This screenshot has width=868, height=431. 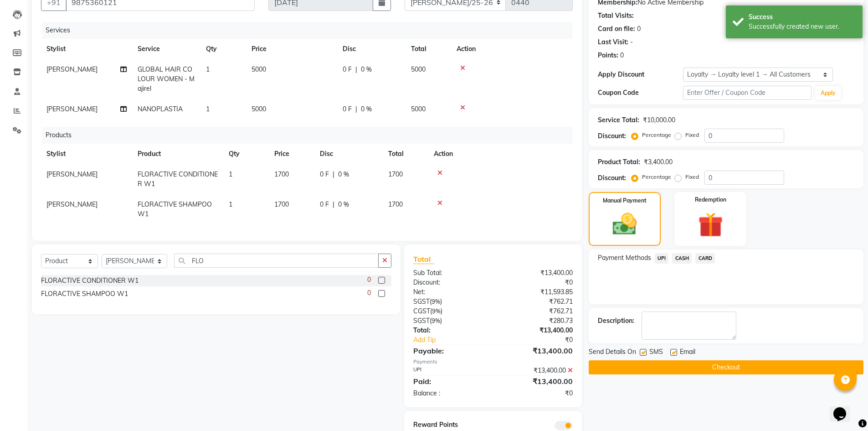 I want to click on span: UPI, so click(x=661, y=258).